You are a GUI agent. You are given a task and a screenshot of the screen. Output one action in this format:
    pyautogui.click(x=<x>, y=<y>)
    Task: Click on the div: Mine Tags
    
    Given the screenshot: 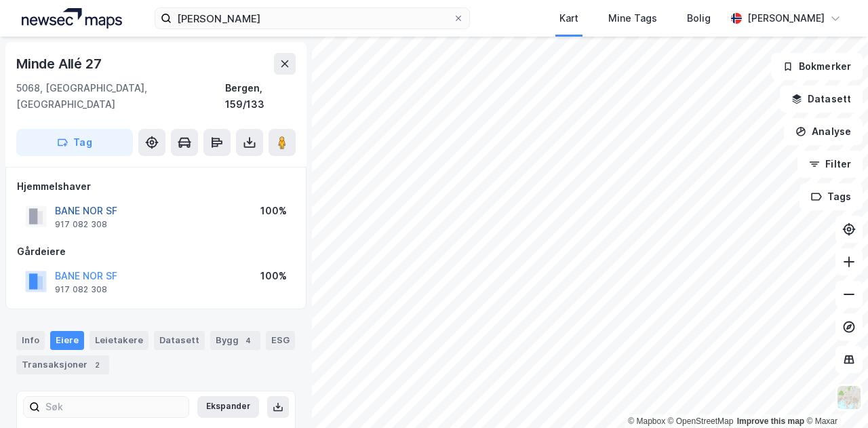 What is the action you would take?
    pyautogui.click(x=633, y=18)
    